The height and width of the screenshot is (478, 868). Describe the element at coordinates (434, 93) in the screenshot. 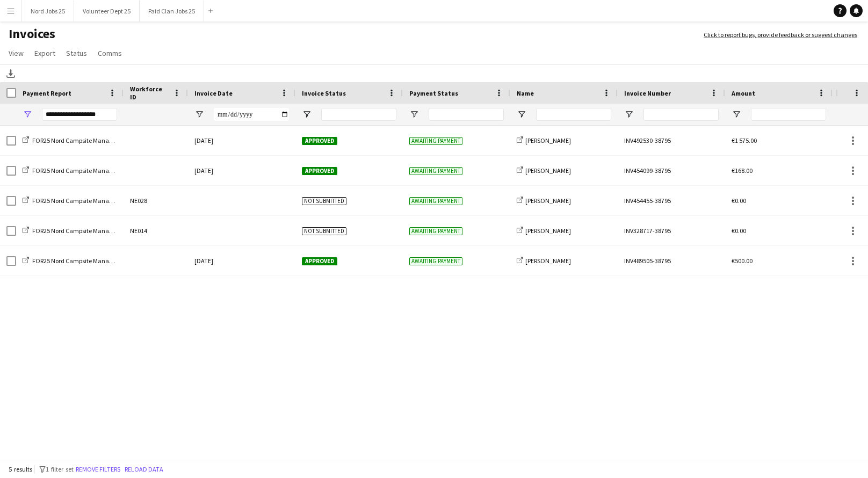

I see `span: Payment Status` at that location.